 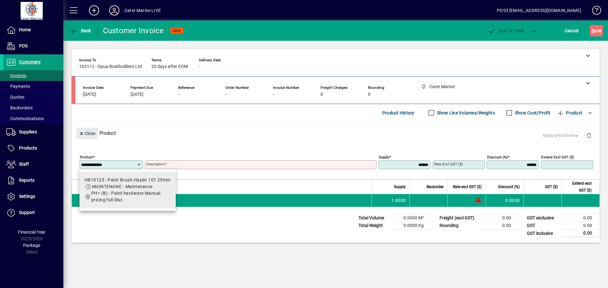 I want to click on td: 0.0000 Kg, so click(x=412, y=226).